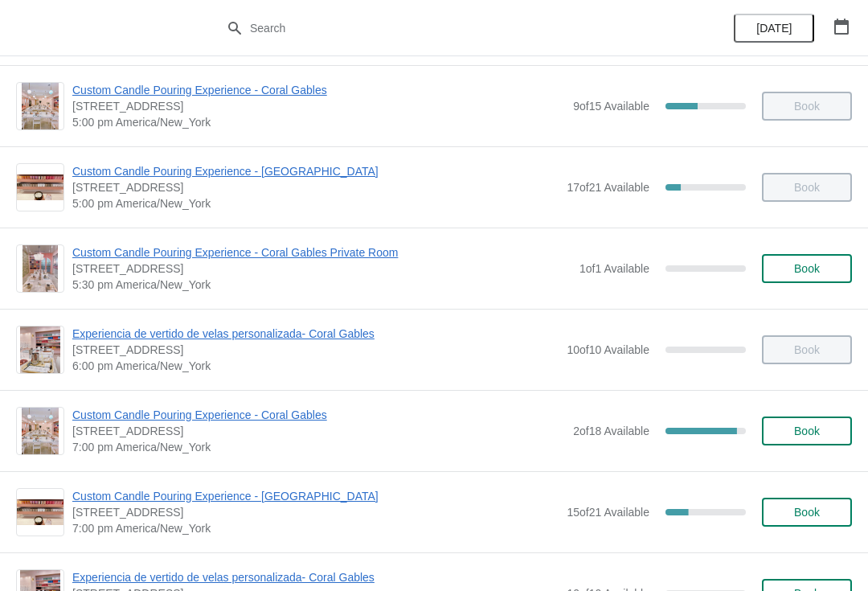 The image size is (868, 591). What do you see at coordinates (322, 253) in the screenshot?
I see `span: Custom Candle Pouring Experience - Coral Gables Private Room` at bounding box center [322, 253].